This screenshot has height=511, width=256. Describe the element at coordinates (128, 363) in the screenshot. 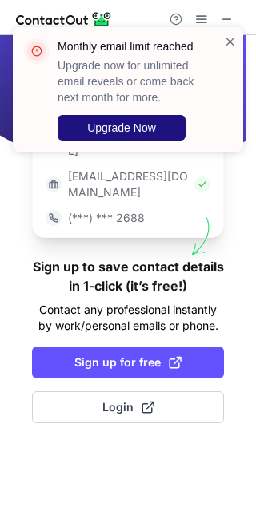

I see `button: Sign up for free` at that location.